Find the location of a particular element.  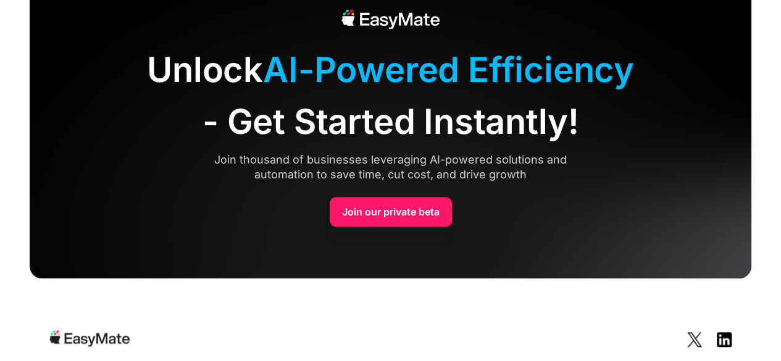

div: Unlock is located at coordinates (390, 96).